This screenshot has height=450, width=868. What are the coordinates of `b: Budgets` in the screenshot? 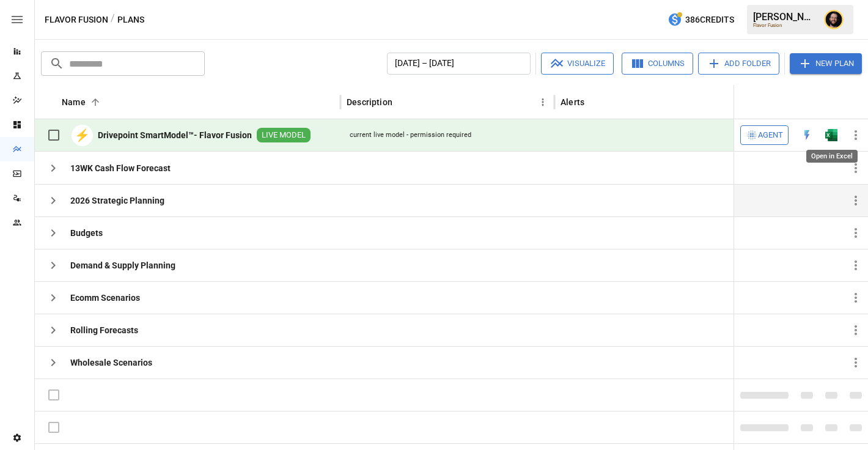 It's located at (86, 232).